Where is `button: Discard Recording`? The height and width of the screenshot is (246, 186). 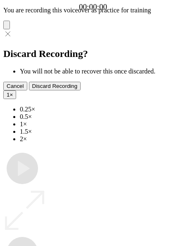 button: Discard Recording is located at coordinates (55, 86).